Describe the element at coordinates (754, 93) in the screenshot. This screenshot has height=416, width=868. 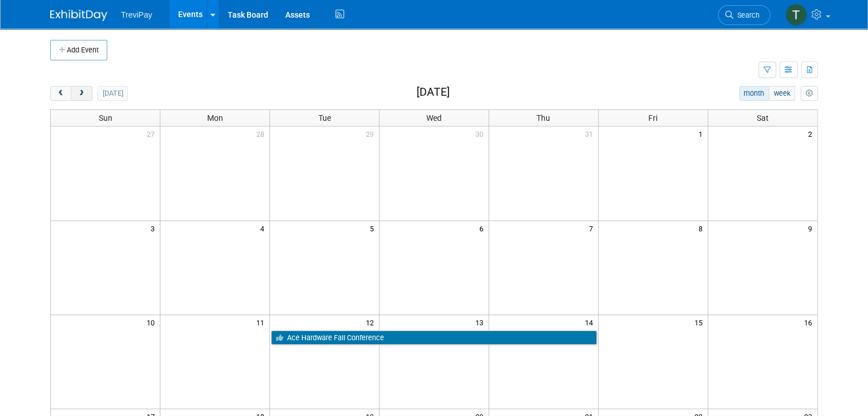
I see `button: month` at that location.